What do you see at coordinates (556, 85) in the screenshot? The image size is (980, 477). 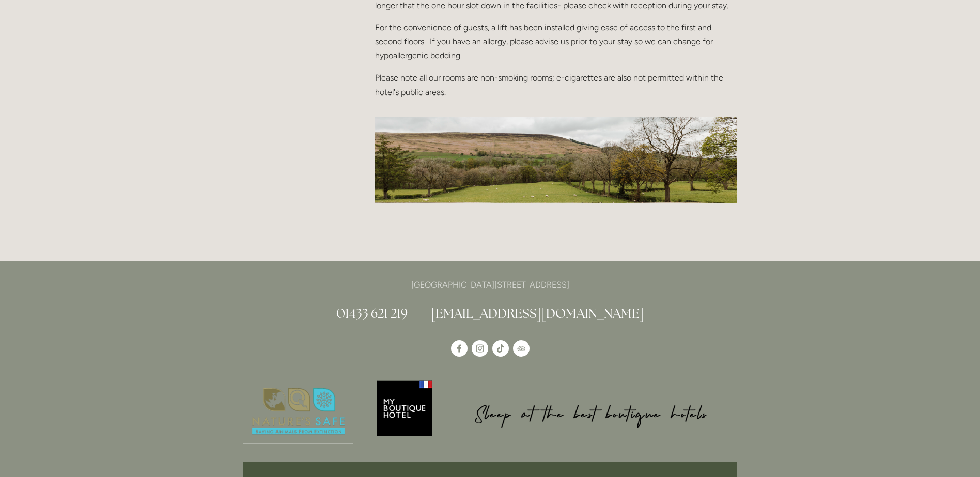 I see `p: Please note all our rooms are non-smoking rooms; e-cigarettes are also not permitted within the h...` at bounding box center [556, 85].